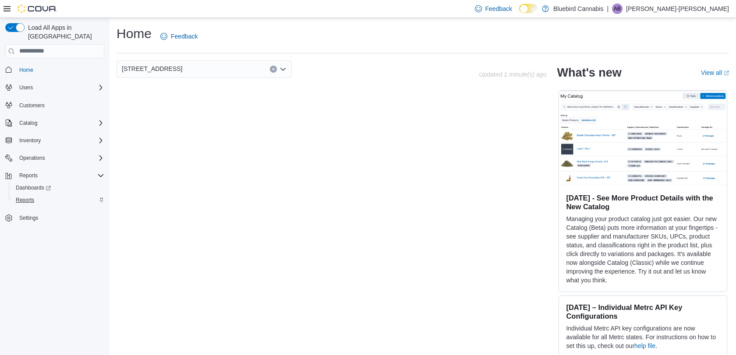 The image size is (736, 355). What do you see at coordinates (643, 250) in the screenshot?
I see `p: Managing your product catalog just got easier. Our new Catalog (Beta) puts more information at yo...` at bounding box center [643, 250].